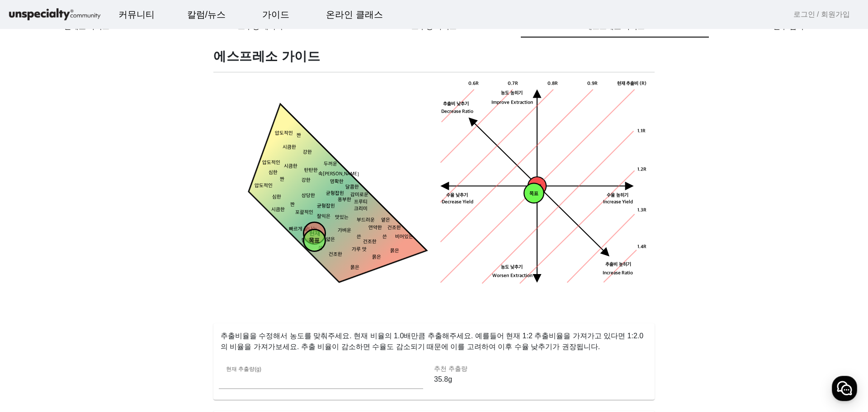 The height and width of the screenshot is (412, 868). Describe the element at coordinates (642, 169) in the screenshot. I see `tspan: 1.2R` at that location.